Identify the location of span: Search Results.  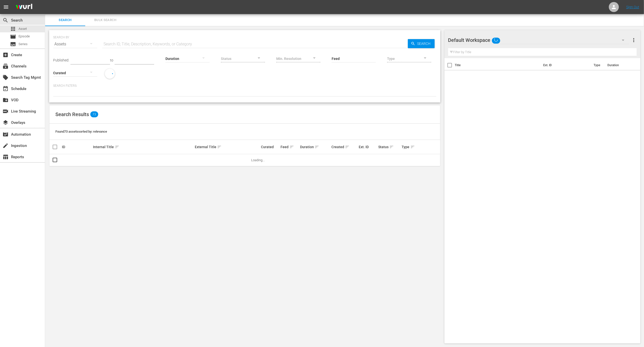
(72, 115).